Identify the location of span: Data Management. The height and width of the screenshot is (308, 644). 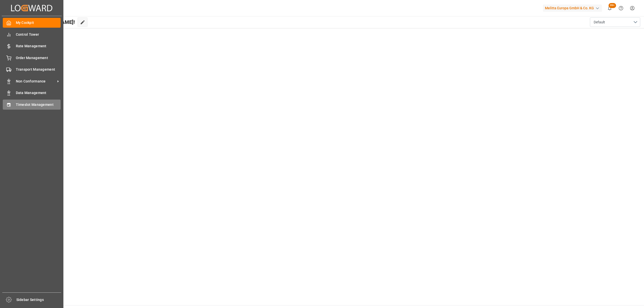
(38, 93).